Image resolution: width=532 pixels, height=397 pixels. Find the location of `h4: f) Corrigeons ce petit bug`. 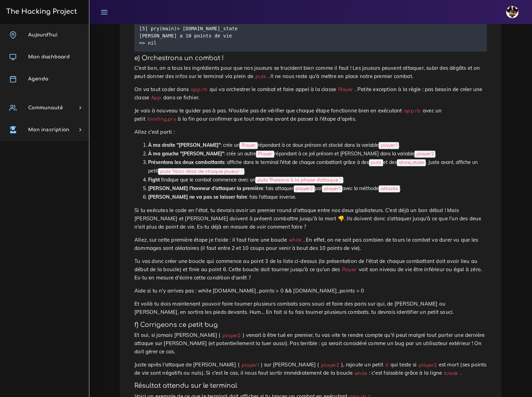

h4: f) Corrigeons ce petit bug is located at coordinates (310, 325).